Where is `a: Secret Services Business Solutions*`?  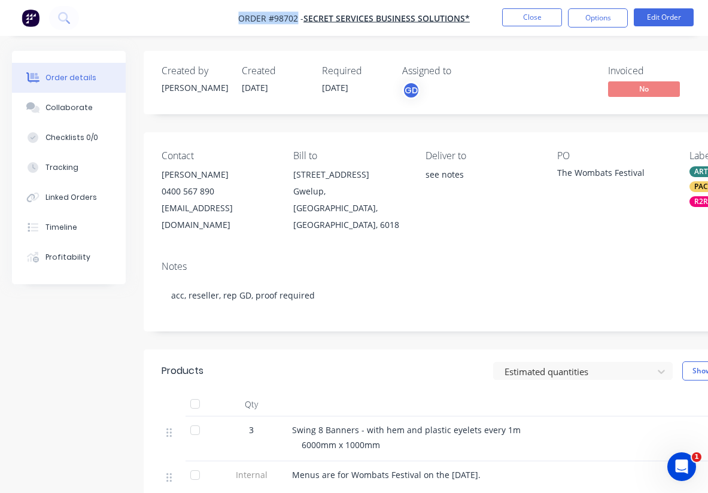
a: Secret Services Business Solutions* is located at coordinates (387, 18).